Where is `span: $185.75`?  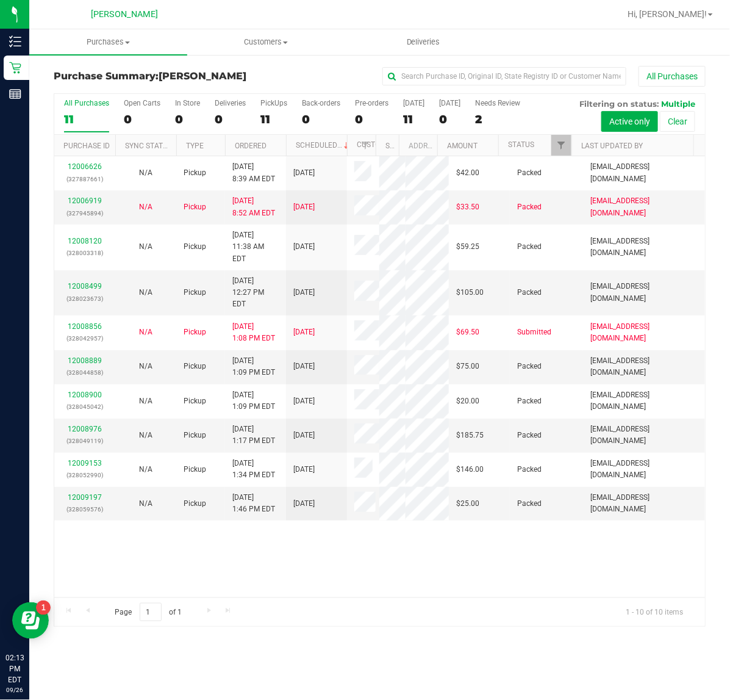
span: $185.75 is located at coordinates (470, 435).